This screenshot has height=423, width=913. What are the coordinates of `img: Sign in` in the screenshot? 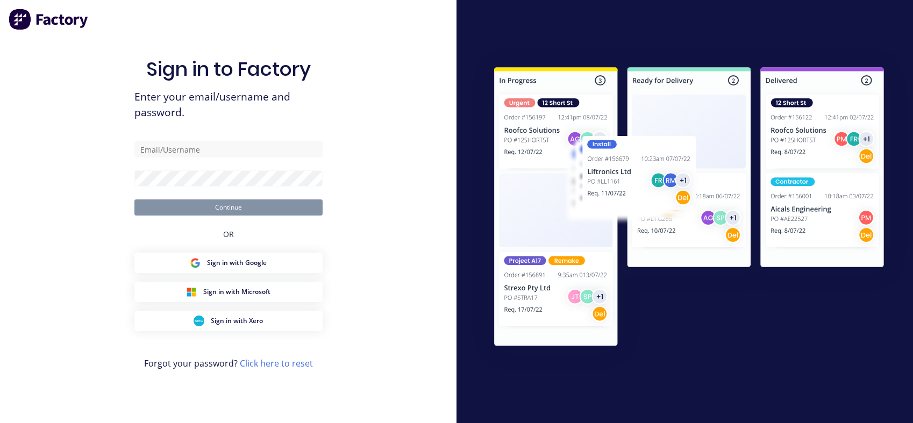 It's located at (689, 209).